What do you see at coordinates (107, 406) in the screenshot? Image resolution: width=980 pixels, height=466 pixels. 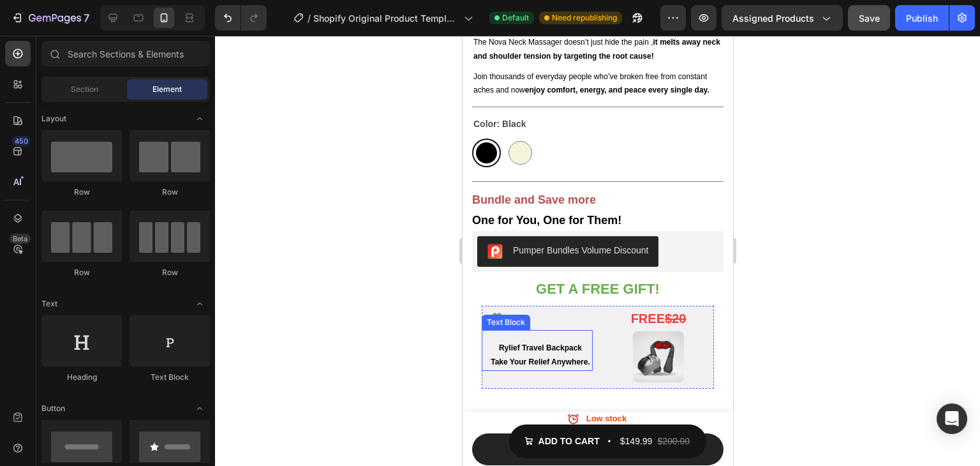 I see `div: Add to cart` at bounding box center [107, 406].